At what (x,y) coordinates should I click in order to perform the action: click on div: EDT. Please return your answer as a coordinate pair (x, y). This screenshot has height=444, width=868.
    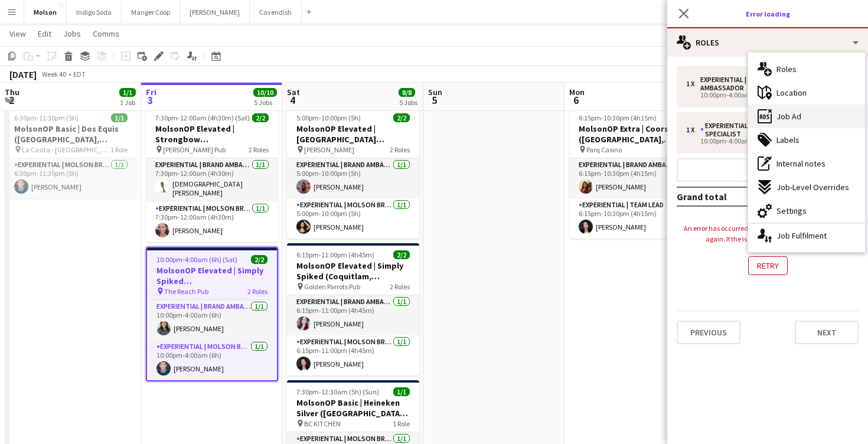
    Looking at the image, I should click on (79, 74).